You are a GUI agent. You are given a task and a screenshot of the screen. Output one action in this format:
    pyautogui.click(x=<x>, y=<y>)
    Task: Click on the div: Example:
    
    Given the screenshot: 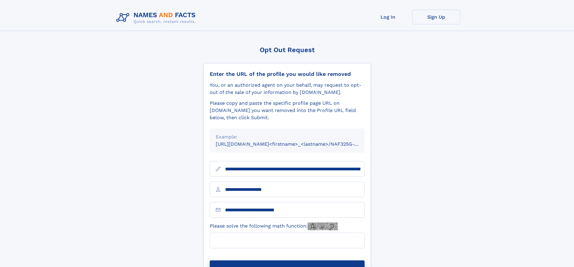 What is the action you would take?
    pyautogui.click(x=287, y=137)
    